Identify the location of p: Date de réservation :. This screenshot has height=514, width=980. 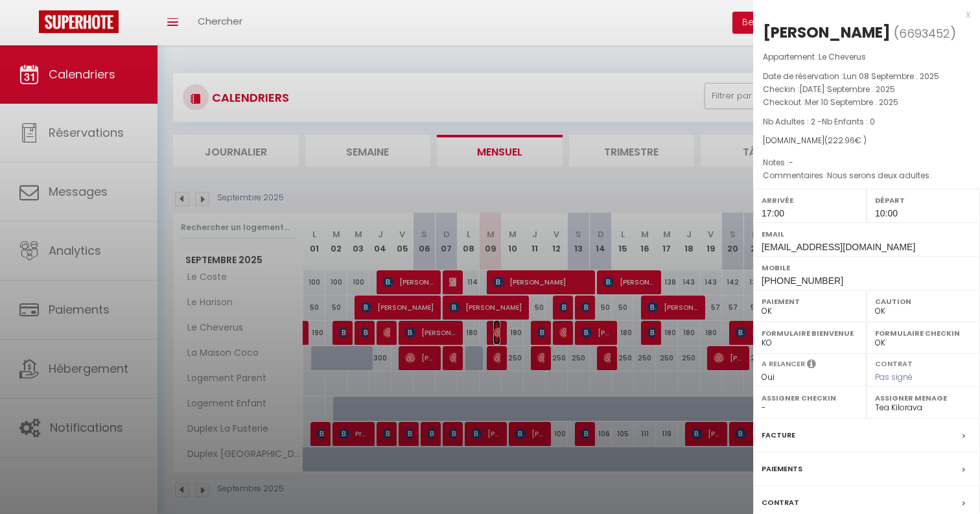
(866, 76).